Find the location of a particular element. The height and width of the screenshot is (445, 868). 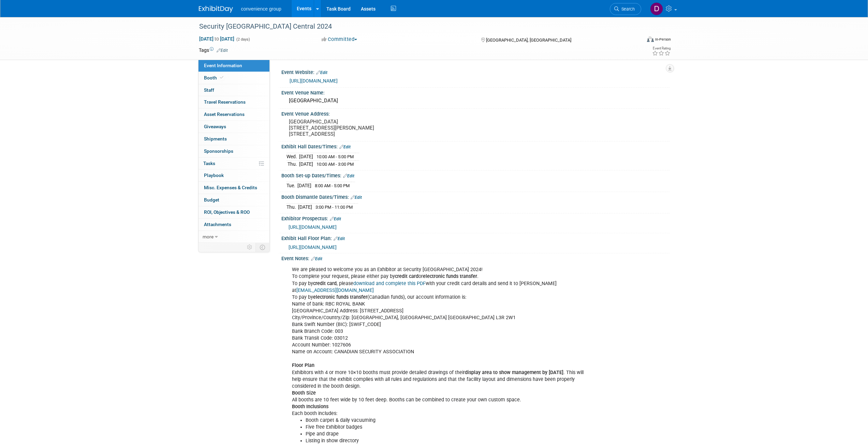

span: Shipments is located at coordinates (215, 139).